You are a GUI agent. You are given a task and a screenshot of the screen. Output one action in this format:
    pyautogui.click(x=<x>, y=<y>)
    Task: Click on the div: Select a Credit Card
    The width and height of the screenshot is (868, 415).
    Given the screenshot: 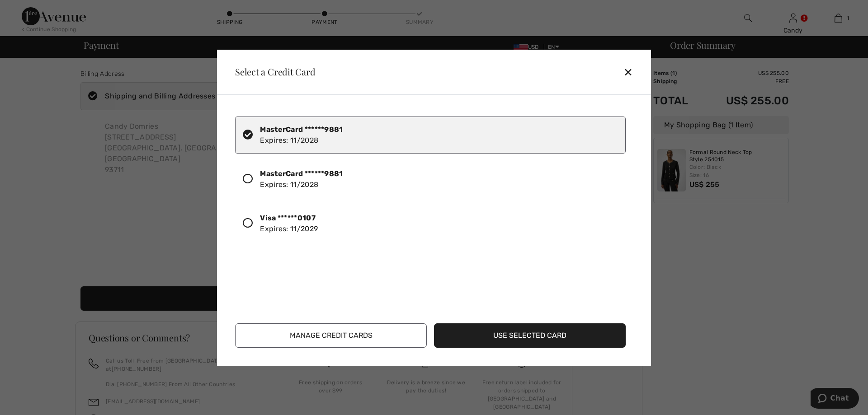 What is the action you would take?
    pyautogui.click(x=272, y=72)
    